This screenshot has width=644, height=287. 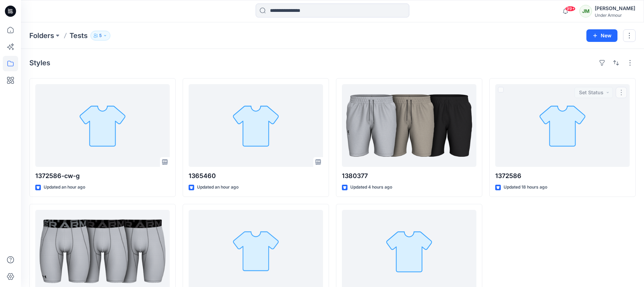 I want to click on button: 5, so click(x=100, y=35).